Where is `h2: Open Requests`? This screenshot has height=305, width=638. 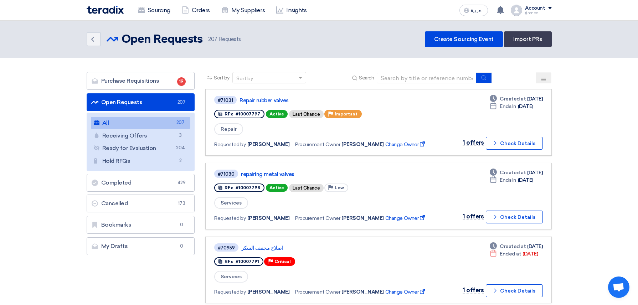
h2: Open Requests is located at coordinates (162, 40).